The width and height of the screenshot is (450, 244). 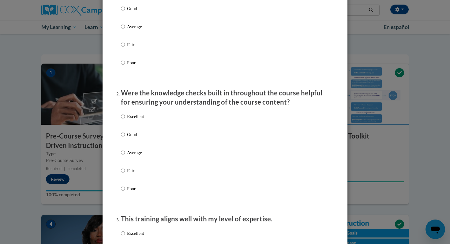 What do you see at coordinates (225, 98) in the screenshot?
I see `p: Were the knowledge checks built in throughout the course helpful for ensuring your understanding ...` at bounding box center [225, 98].